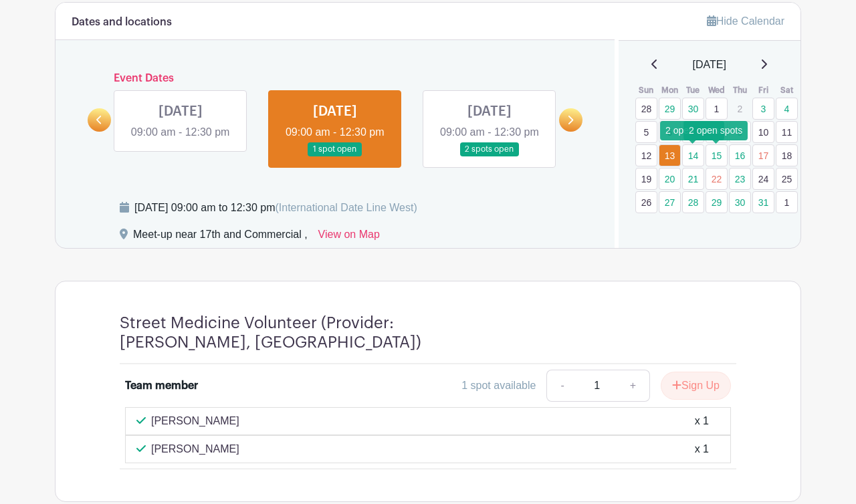  What do you see at coordinates (763, 132) in the screenshot?
I see `a: 10` at bounding box center [763, 132].